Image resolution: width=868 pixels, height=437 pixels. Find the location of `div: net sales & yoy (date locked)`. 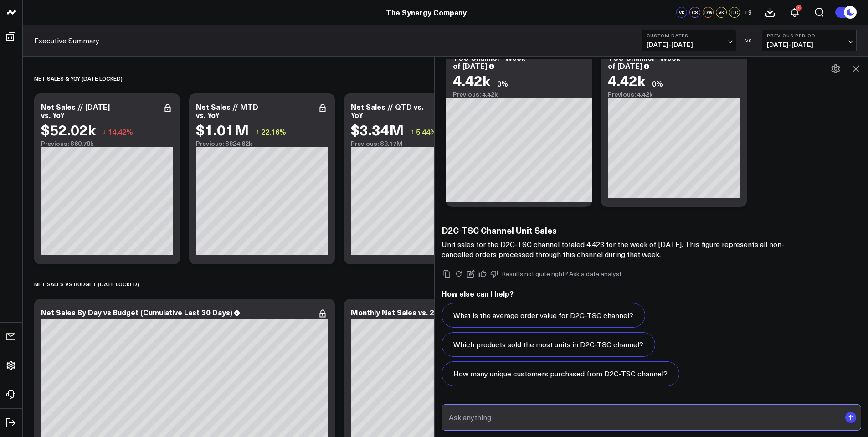

div: net sales & yoy (date locked) is located at coordinates (78, 78).